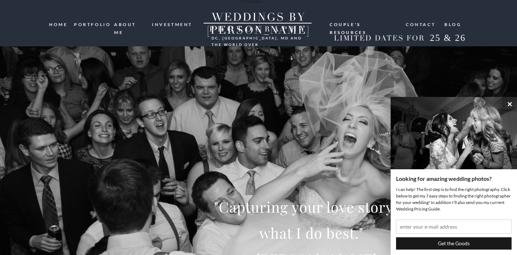 This screenshot has height=255, width=517. I want to click on nav: Contact, so click(421, 24).